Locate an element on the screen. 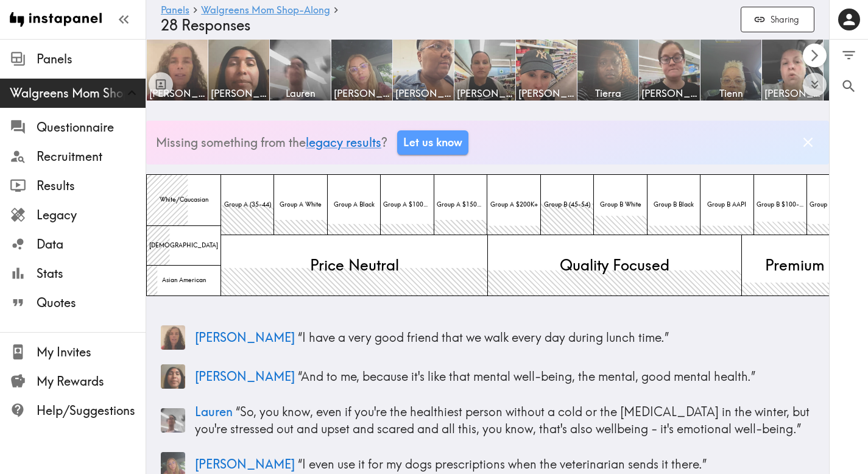 Image resolution: width=868 pixels, height=474 pixels. button: Scroll right is located at coordinates (815, 56).